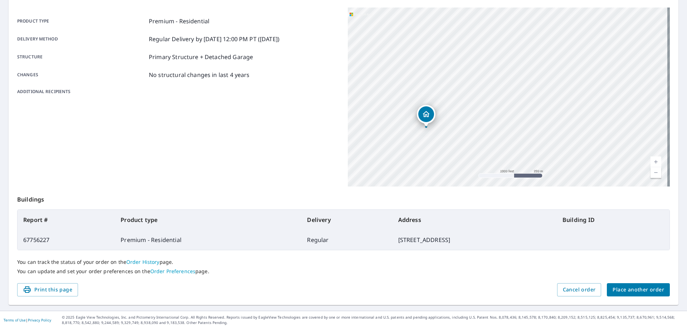 Image resolution: width=687 pixels, height=329 pixels. Describe the element at coordinates (638, 289) in the screenshot. I see `span: Place another order` at that location.